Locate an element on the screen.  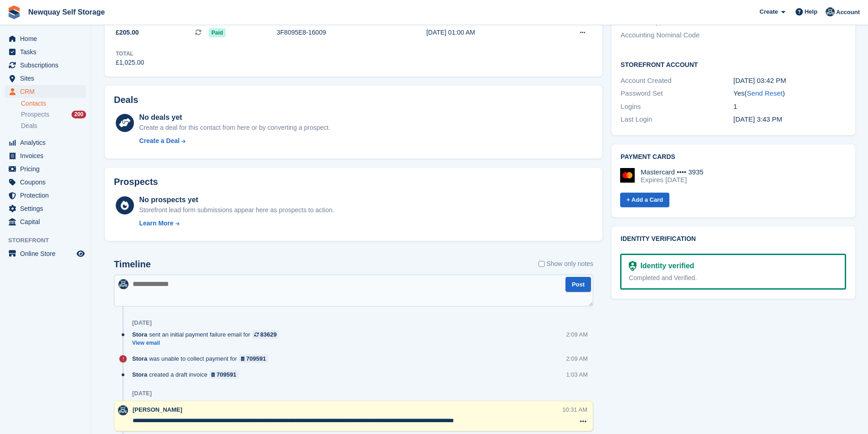
span: Storefront is located at coordinates (49, 241).